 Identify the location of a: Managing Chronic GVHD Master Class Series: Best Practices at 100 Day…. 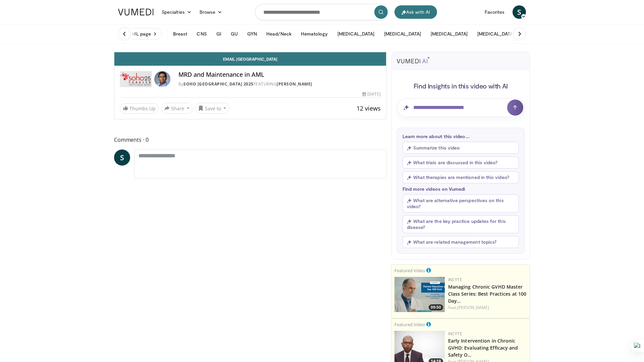
(487, 294).